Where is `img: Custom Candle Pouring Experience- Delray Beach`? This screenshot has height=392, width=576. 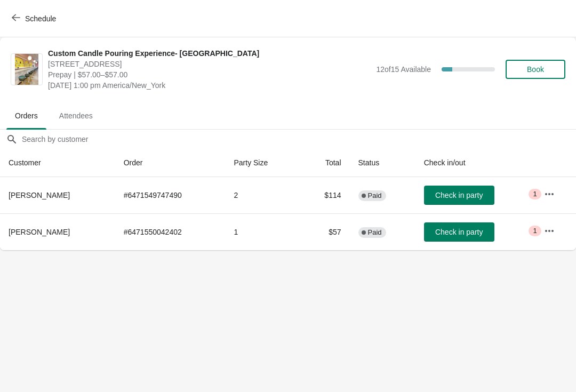
img: Custom Candle Pouring Experience- Delray Beach is located at coordinates (27, 69).